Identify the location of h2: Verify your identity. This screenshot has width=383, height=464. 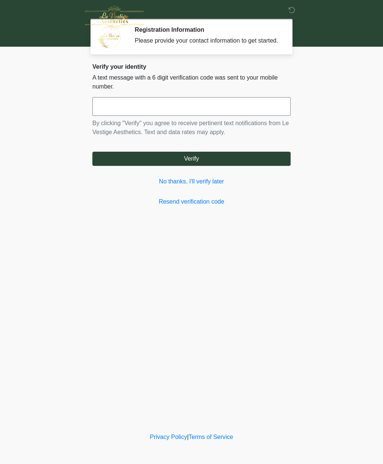
(191, 67).